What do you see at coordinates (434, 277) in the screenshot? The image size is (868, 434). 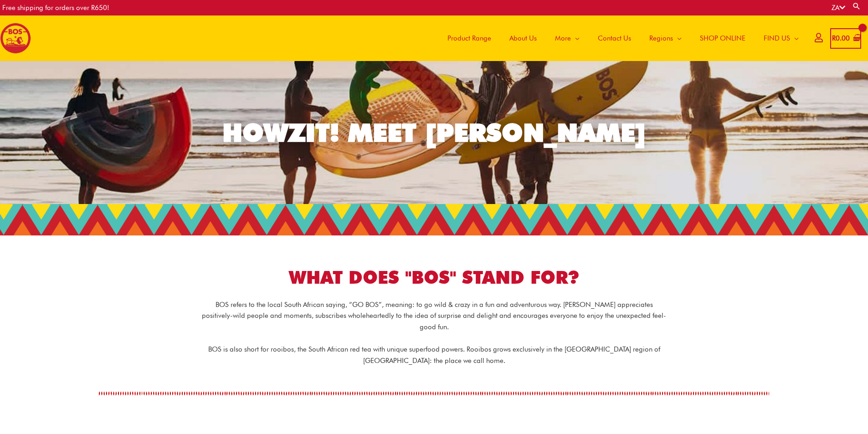 I see `h1: WHAT DOES "BOS" STAND FOR?` at bounding box center [434, 277].